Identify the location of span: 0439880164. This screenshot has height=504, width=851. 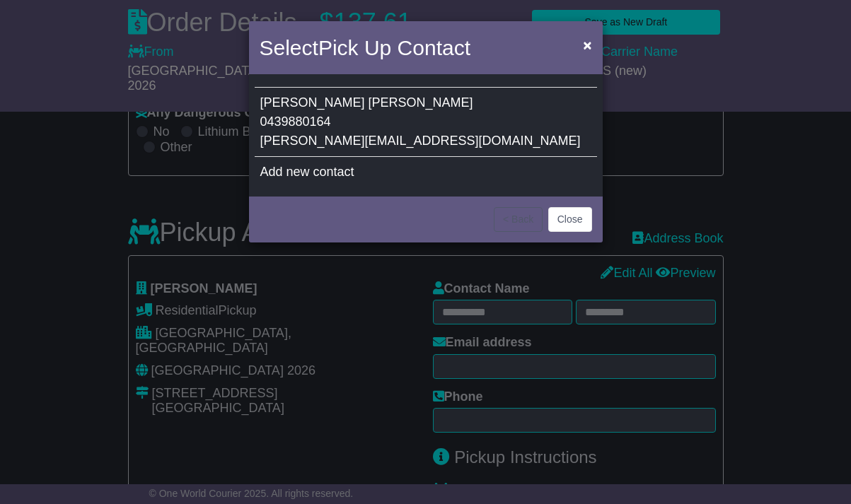
(295, 122).